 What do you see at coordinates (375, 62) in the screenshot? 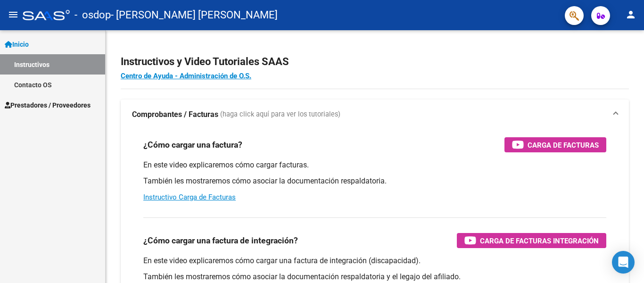
I see `h2: Instructivos y Video Tutoriales SAAS` at bounding box center [375, 62].